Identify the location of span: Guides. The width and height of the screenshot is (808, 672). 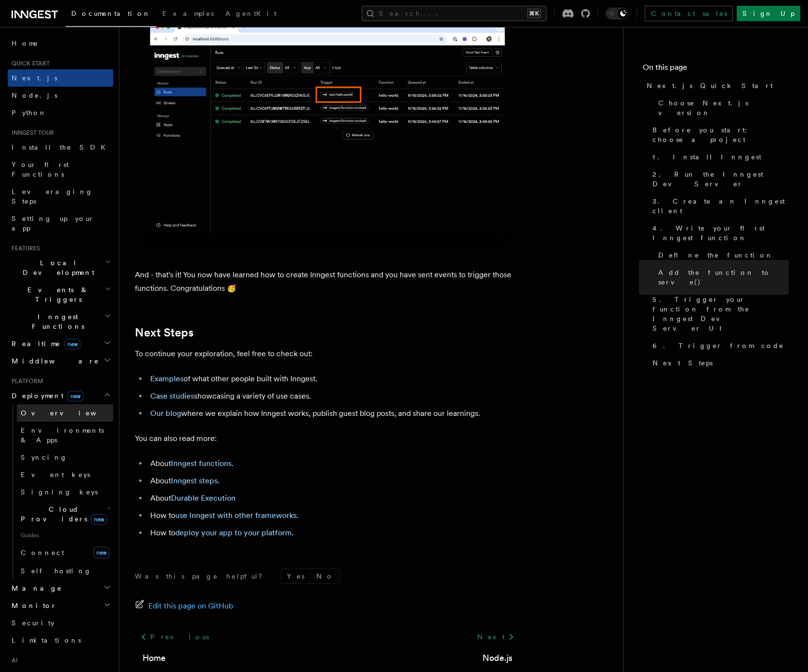
(65, 536).